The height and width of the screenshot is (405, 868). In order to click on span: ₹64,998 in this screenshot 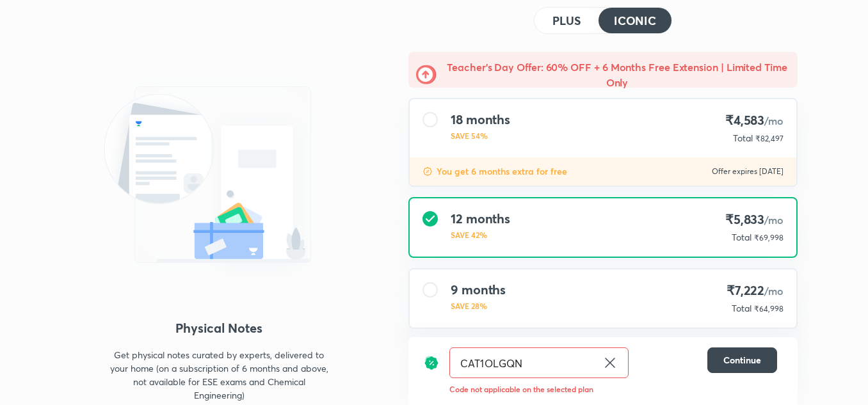, I will do `click(769, 308)`.